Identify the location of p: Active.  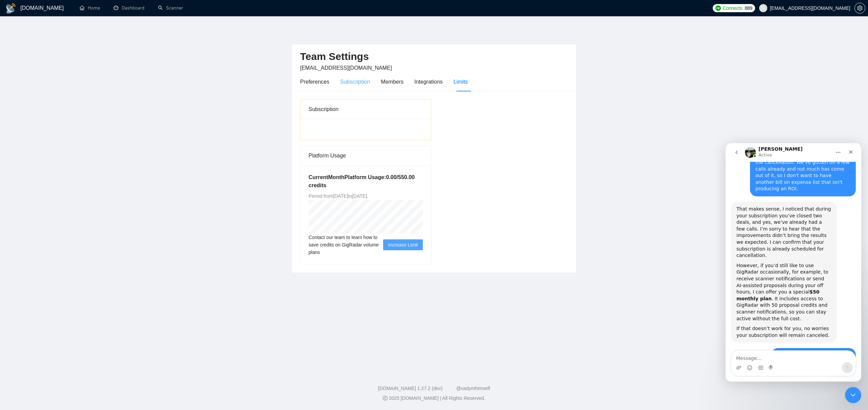
(40, 12).